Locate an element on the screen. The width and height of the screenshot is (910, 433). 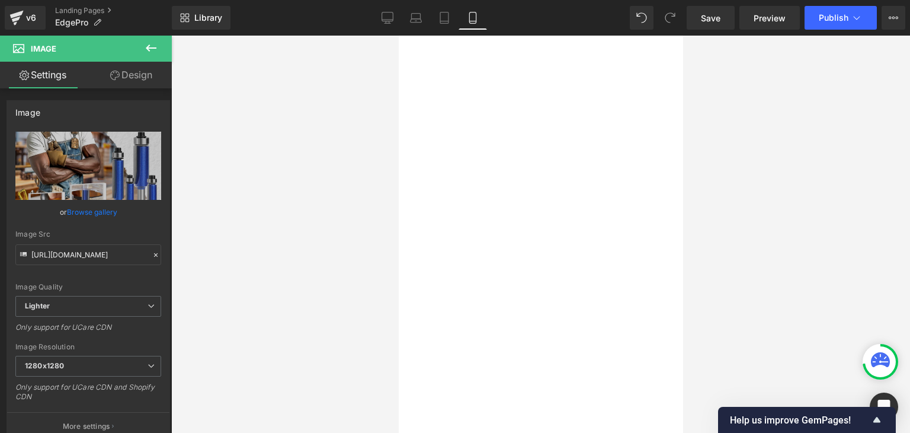
span: EdgePro is located at coordinates (72, 23).